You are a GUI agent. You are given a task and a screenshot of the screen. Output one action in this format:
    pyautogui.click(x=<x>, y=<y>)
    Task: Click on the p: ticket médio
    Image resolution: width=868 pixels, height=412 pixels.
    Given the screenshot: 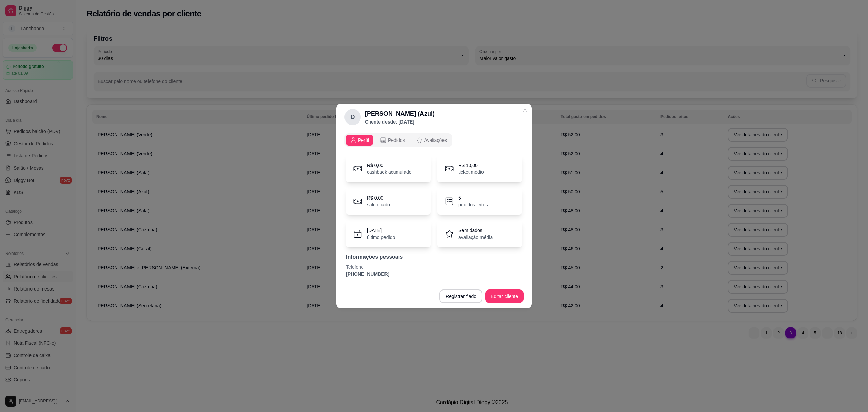 What is the action you would take?
    pyautogui.click(x=471, y=172)
    